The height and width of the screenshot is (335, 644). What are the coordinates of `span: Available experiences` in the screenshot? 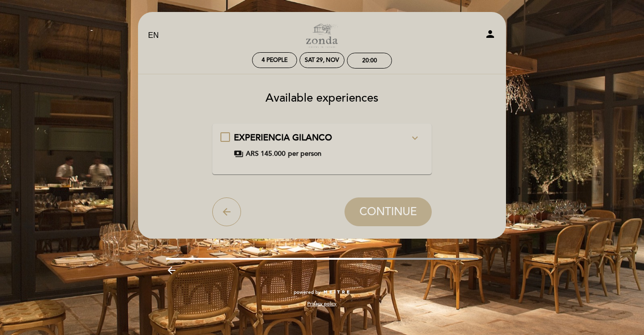 It's located at (322, 98).